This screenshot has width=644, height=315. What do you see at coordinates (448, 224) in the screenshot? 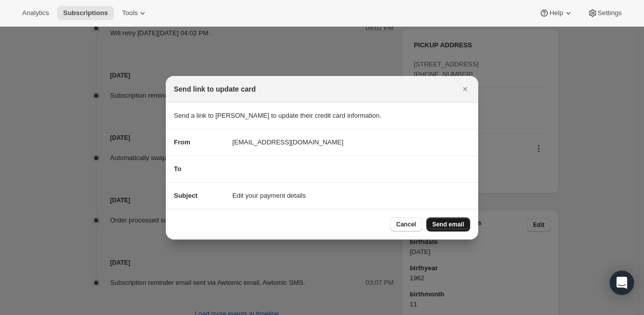
I see `button: Send email` at bounding box center [448, 224].